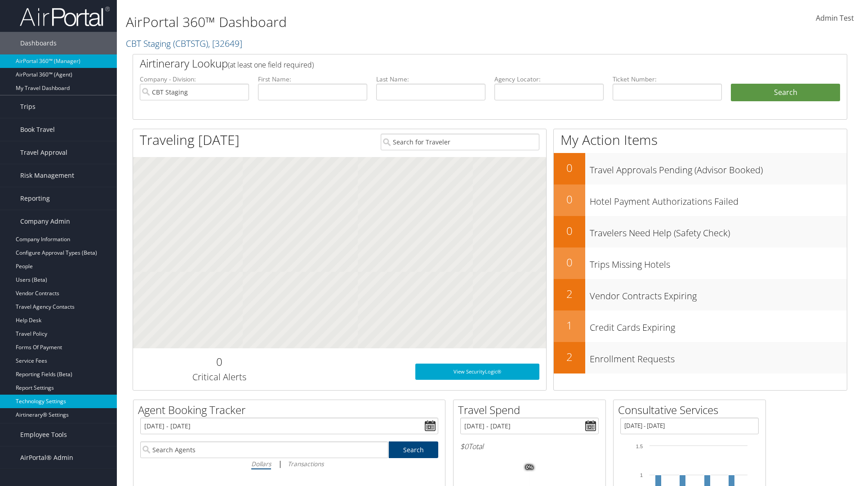 The image size is (863, 486). What do you see at coordinates (312, 79) in the screenshot?
I see `label: First Name:` at bounding box center [312, 79].